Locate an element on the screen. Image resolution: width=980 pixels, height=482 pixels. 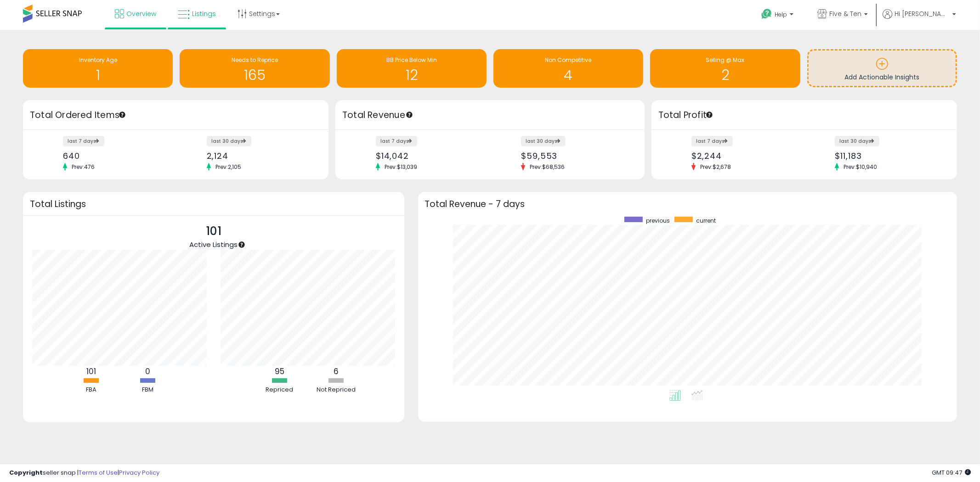
h1: 2 is located at coordinates (725, 75).